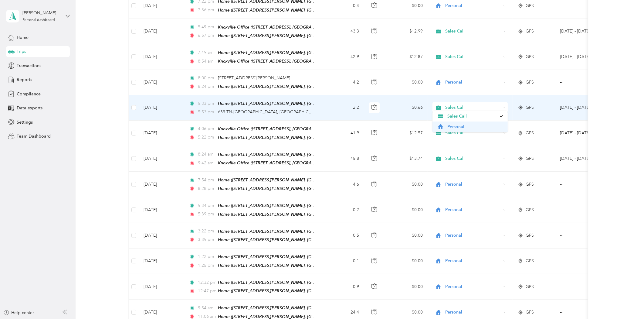 This screenshot has height=319, width=644. Describe the element at coordinates (206, 78) in the screenshot. I see `span: 8:00 pm` at that location.